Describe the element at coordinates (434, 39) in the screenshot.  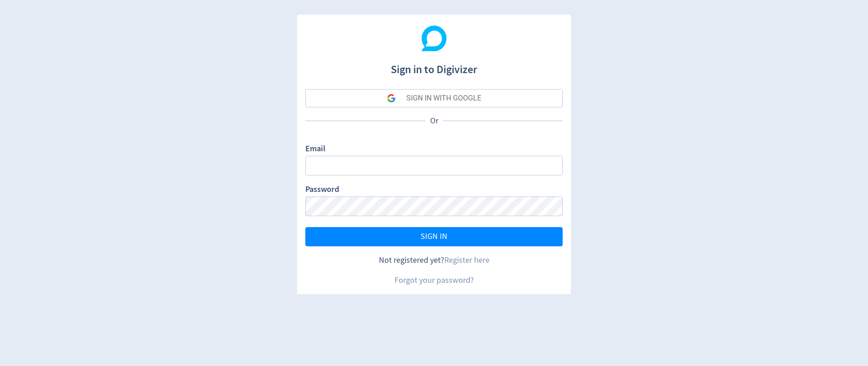
I see `img: Digivizer Logo` at that location.